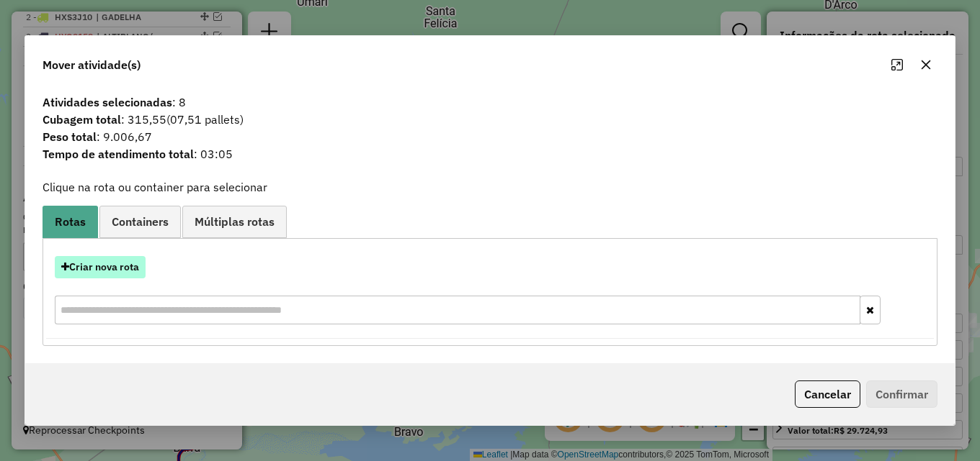  What do you see at coordinates (896, 65) in the screenshot?
I see `button: Maximize` at bounding box center [896, 65].